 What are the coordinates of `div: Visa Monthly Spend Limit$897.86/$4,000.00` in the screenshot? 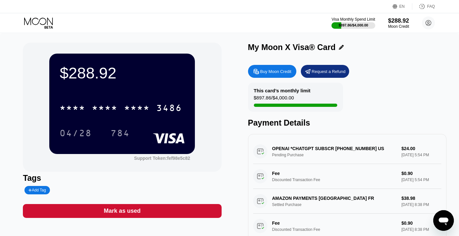 It's located at (353, 23).